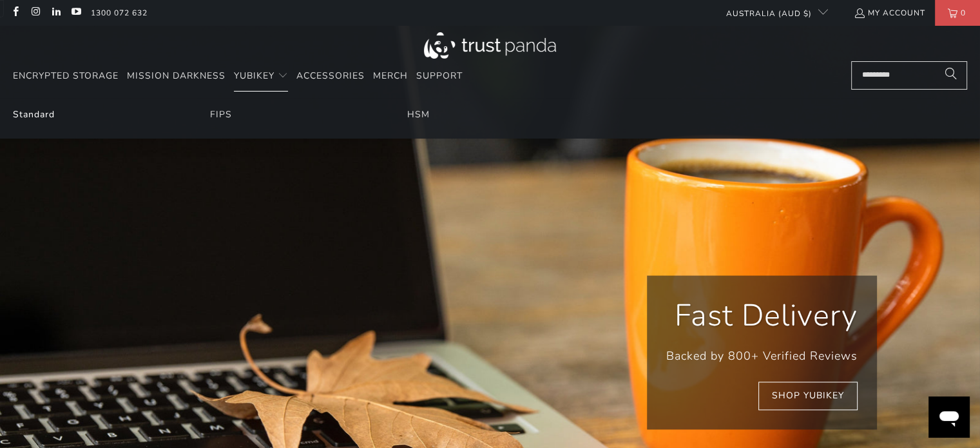 The width and height of the screenshot is (980, 448). What do you see at coordinates (331, 75) in the screenshot?
I see `span: Accessories` at bounding box center [331, 75].